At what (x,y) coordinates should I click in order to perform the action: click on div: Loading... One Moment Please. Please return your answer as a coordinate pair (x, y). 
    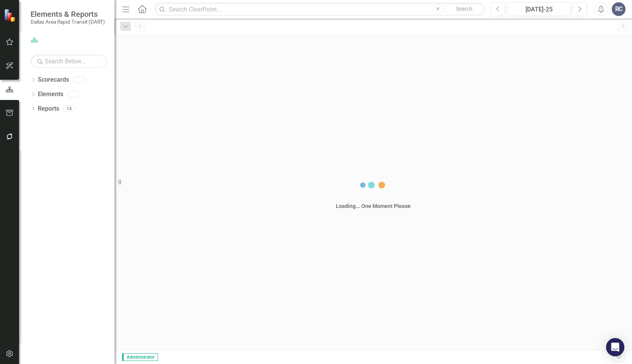
    Looking at the image, I should click on (373, 206).